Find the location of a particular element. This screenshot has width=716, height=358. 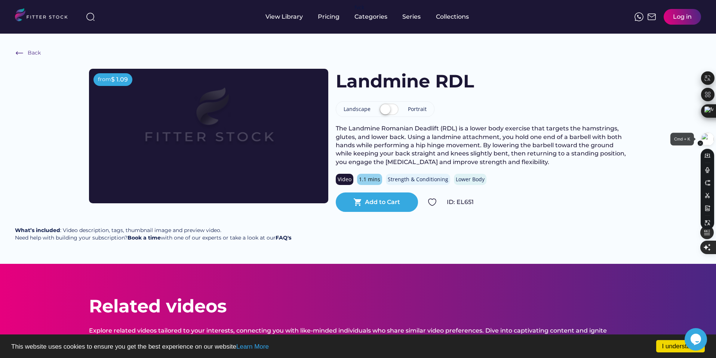

img: LOGO.svg is located at coordinates (44, 16).